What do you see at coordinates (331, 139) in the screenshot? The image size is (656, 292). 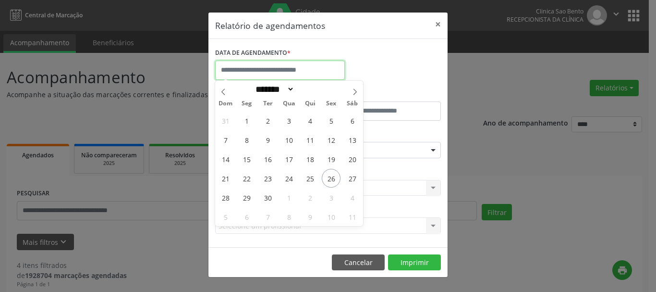 I see `span: Setembro 12, 2025` at bounding box center [331, 139].